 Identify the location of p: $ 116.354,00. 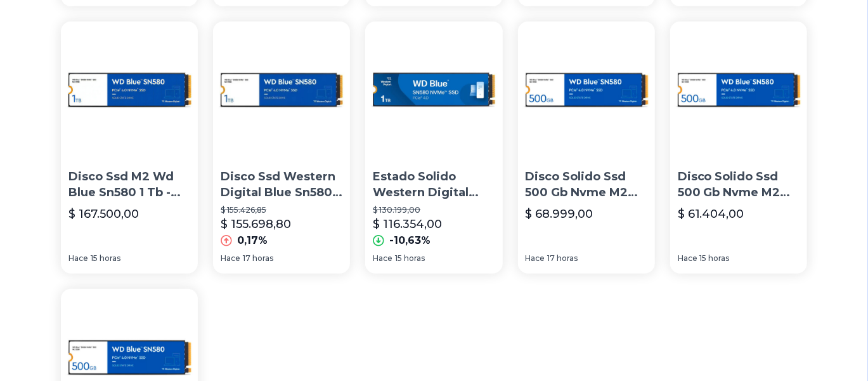
(407, 224).